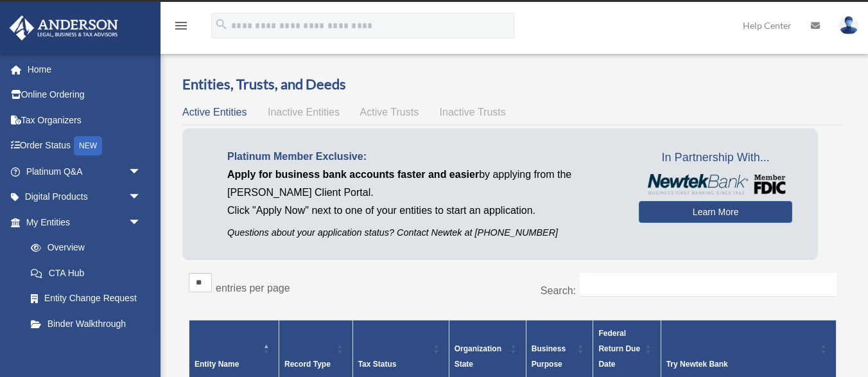 The image size is (868, 377). Describe the element at coordinates (304, 112) in the screenshot. I see `span: Inactive Entities` at that location.